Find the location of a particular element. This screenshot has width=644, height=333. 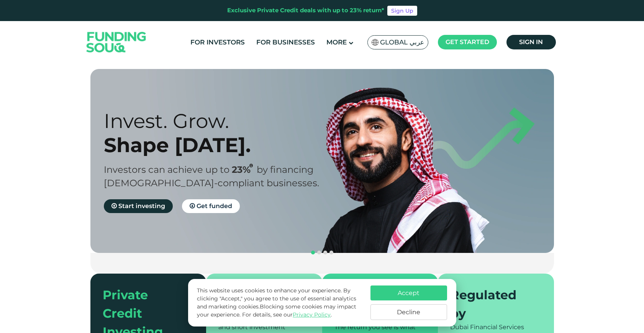

div: Exclusive Private Credit deals with up to 23% return* is located at coordinates (306, 10).